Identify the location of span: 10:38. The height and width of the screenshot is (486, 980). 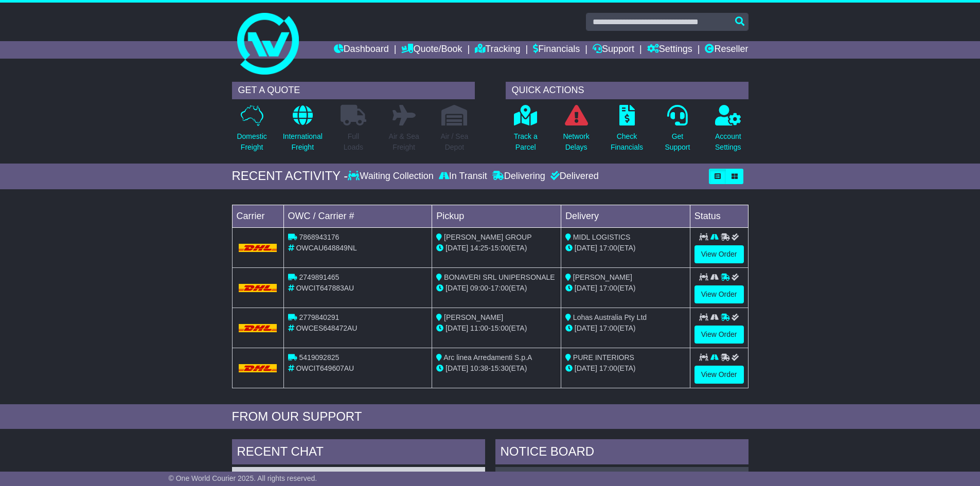
(479, 368).